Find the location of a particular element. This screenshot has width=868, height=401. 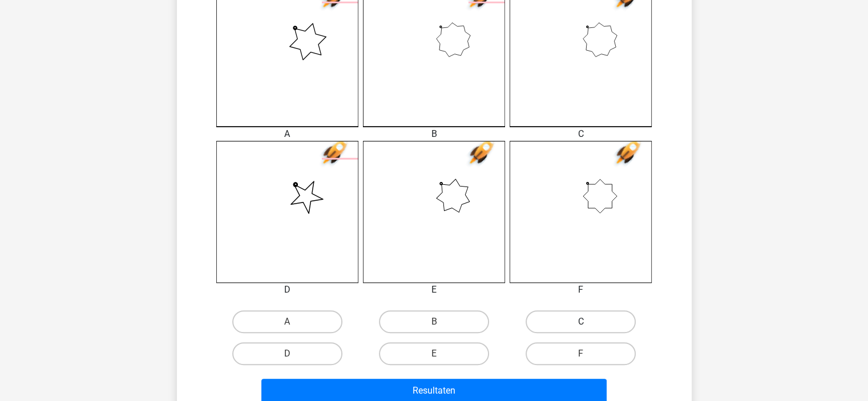

div: D is located at coordinates (287, 290).